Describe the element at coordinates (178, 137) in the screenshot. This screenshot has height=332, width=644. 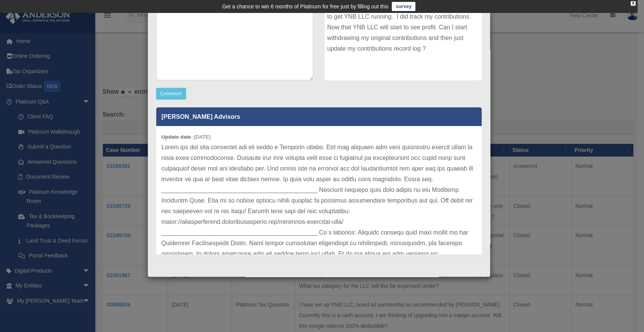
I see `b: Update date :` at that location.